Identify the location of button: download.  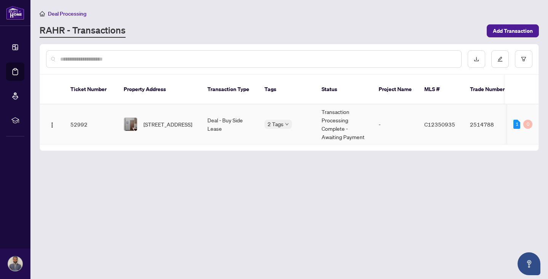
(477, 59).